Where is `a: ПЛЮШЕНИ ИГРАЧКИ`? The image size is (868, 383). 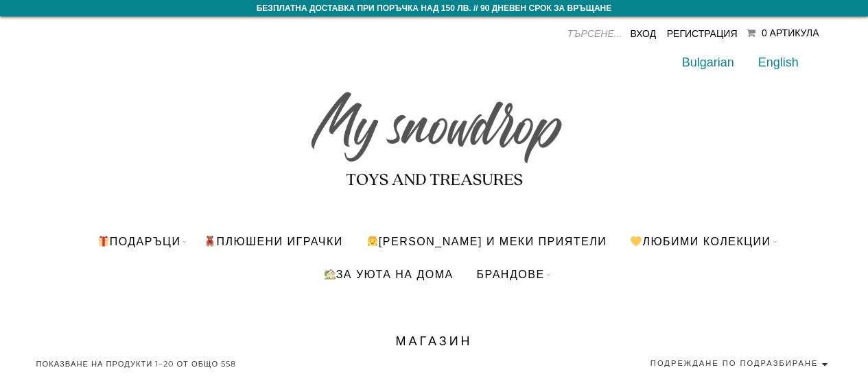 a: ПЛЮШЕНИ ИГРАЧКИ is located at coordinates (273, 242).